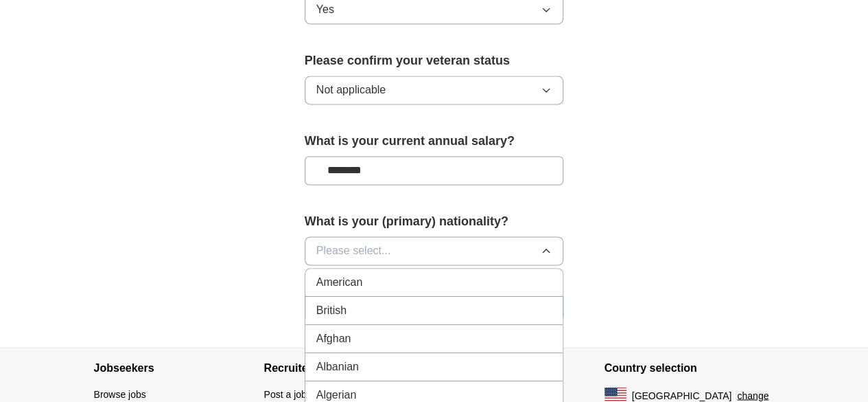 This screenshot has height=402, width=868. Describe the element at coordinates (435, 60) in the screenshot. I see `label: Please confirm your veteran status` at that location.